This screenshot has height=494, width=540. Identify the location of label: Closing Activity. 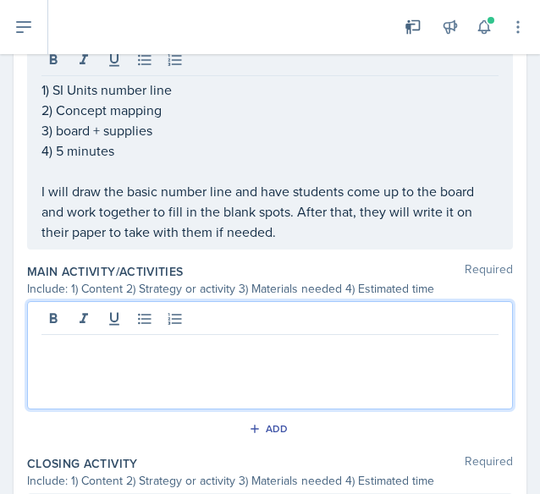
(82, 464).